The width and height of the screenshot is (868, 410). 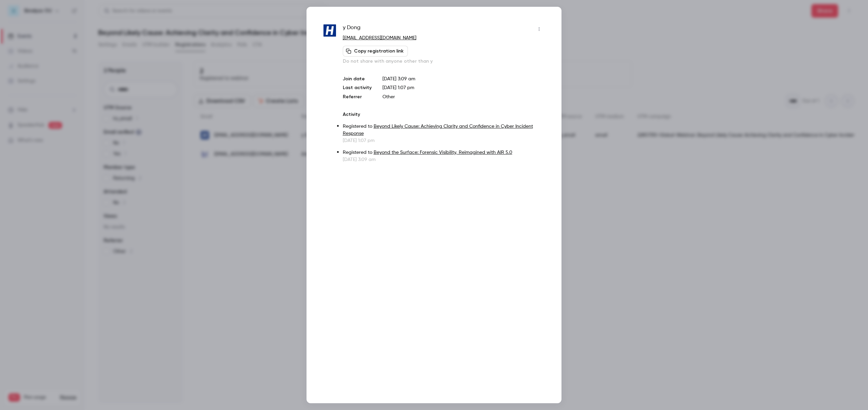 What do you see at coordinates (352, 29) in the screenshot?
I see `span: y Dong` at bounding box center [352, 29].